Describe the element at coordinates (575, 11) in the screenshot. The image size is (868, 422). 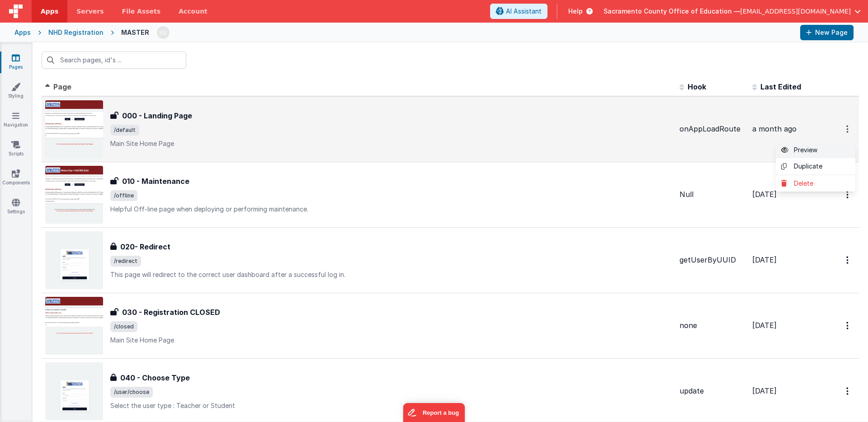
I see `span: Help` at that location.